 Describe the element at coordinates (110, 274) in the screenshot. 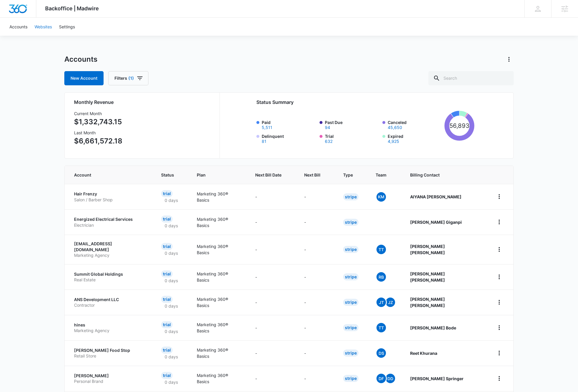

I see `p: Summit Global Holdings` at that location.